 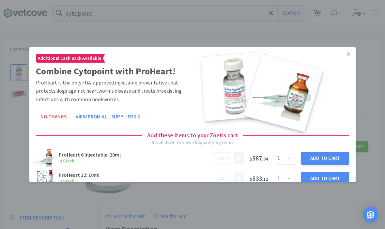 What do you see at coordinates (193, 136) in the screenshot?
I see `h4: Add these items to your Zoetis cart` at bounding box center [193, 136].